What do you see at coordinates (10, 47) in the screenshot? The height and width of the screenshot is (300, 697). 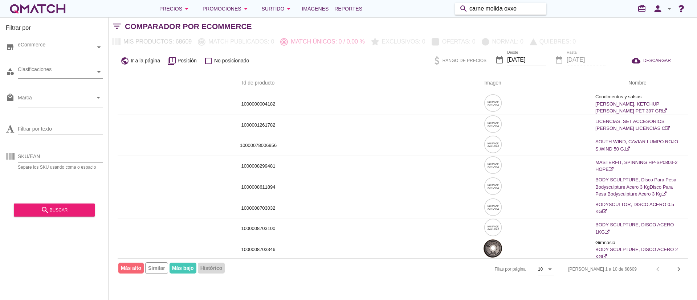 I see `i: store` at bounding box center [10, 47].